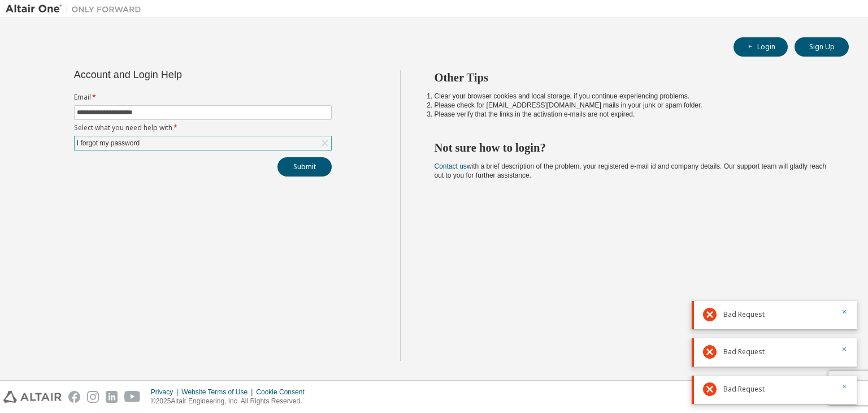  What do you see at coordinates (132, 397) in the screenshot?
I see `img: youtube.svg` at bounding box center [132, 397].